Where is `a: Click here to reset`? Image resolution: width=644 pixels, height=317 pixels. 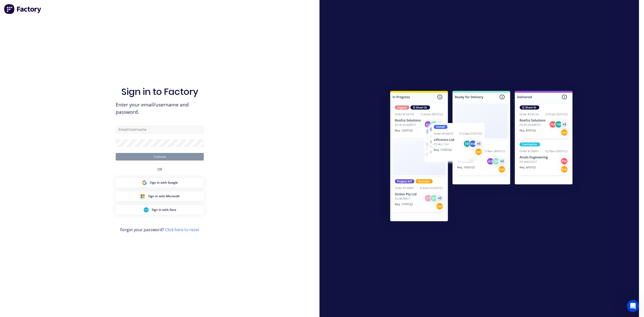 a: Click here to reset is located at coordinates (182, 229).